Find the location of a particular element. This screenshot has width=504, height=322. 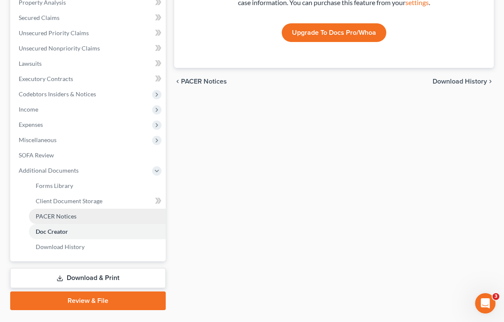

a: Unsecured Priority Claims is located at coordinates (89, 33).